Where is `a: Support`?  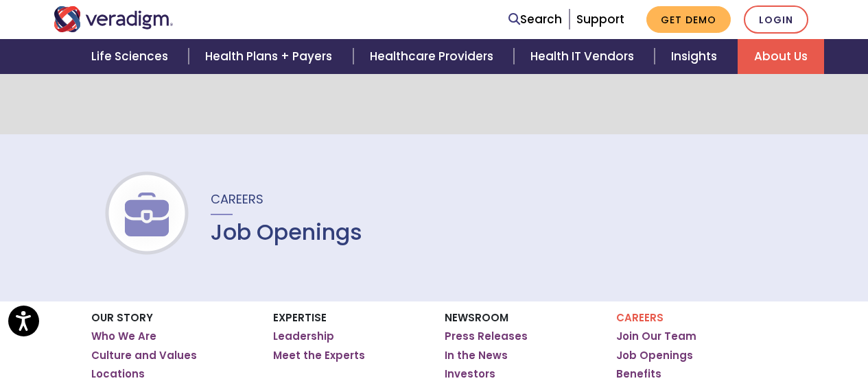 a: Support is located at coordinates (600, 19).